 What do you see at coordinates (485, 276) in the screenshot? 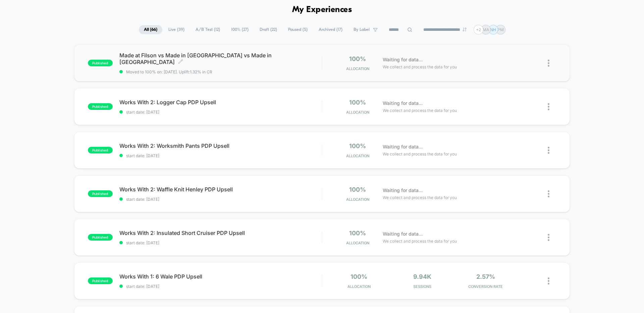
I see `span: 2.57%` at bounding box center [485, 276].